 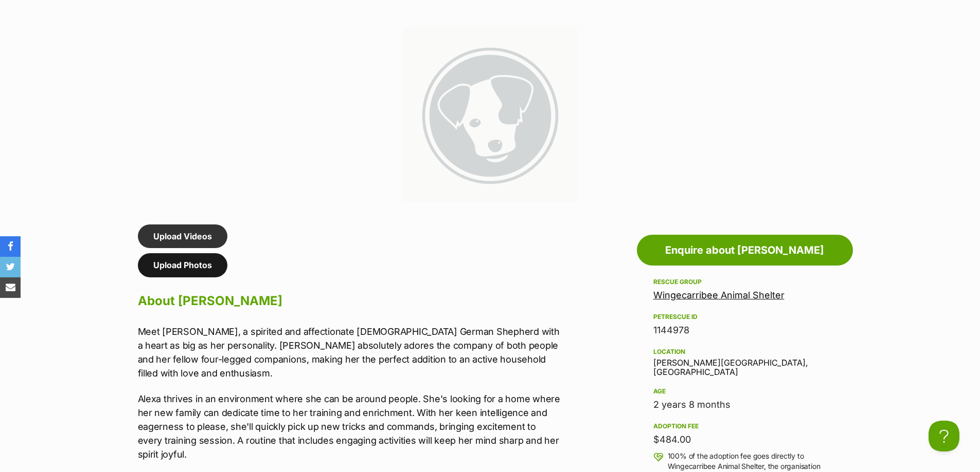 I want to click on a: Upload Photos, so click(x=183, y=266).